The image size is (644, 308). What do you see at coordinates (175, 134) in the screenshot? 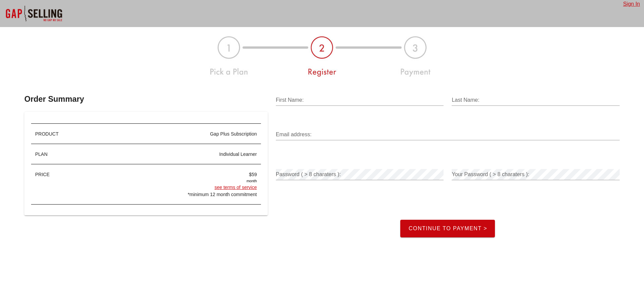
I see `div: Gap Plus Subscription` at bounding box center [175, 134].